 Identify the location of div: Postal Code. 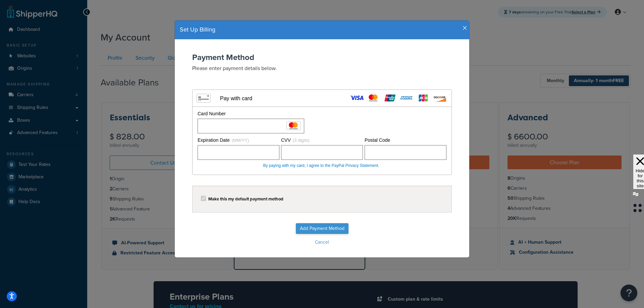
(406, 141).